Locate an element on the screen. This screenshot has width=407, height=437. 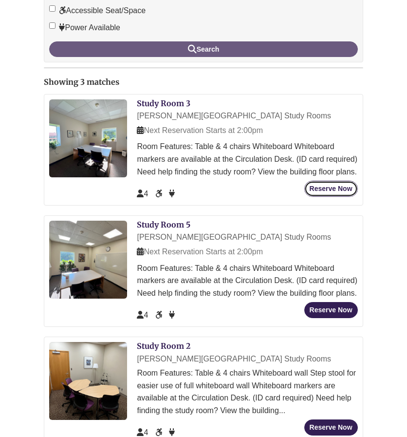
input: Power Available is located at coordinates (52, 25).